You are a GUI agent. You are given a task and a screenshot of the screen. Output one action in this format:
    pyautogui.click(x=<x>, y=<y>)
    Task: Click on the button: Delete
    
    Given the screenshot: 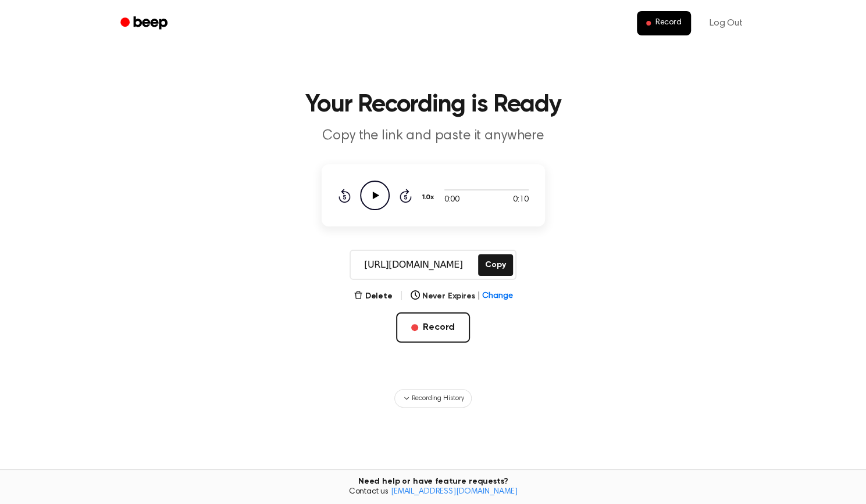 What is the action you would take?
    pyautogui.click(x=373, y=296)
    